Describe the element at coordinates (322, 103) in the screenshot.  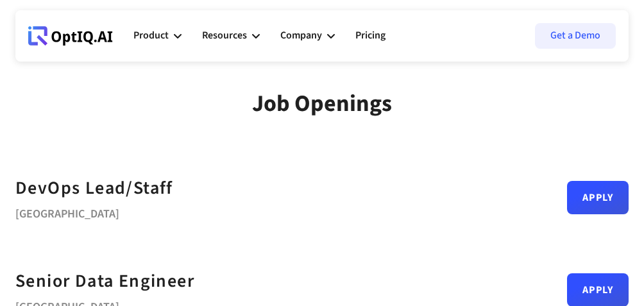
I see `div: Job Openings` at that location.